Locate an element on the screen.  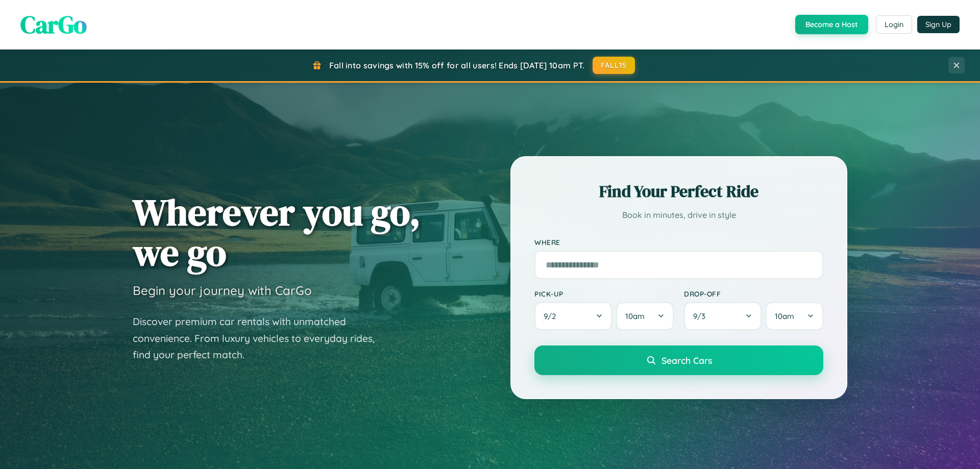
button: 9/2 is located at coordinates (573, 316).